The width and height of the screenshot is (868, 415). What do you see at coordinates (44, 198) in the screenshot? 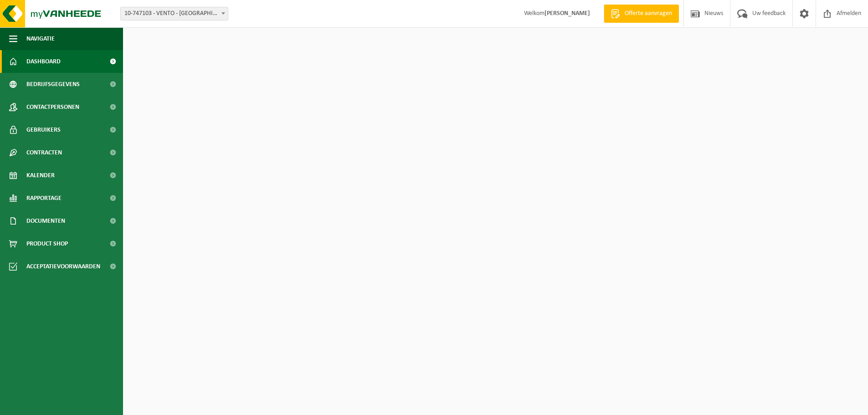
I see `span: Rapportage` at bounding box center [44, 198].